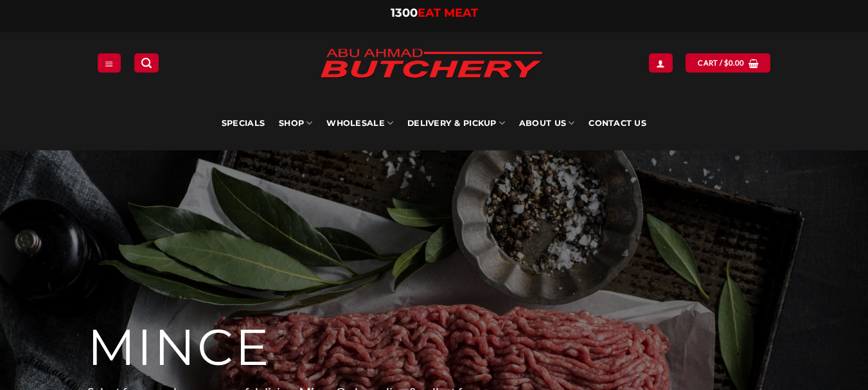  Describe the element at coordinates (547, 123) in the screenshot. I see `a: About Us` at that location.